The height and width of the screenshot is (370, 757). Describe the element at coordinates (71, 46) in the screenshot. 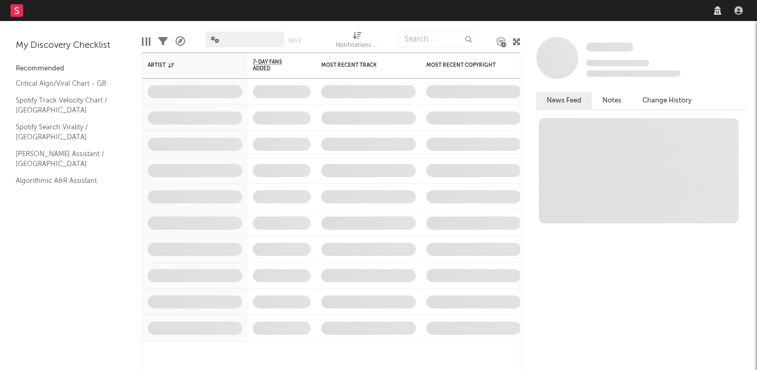

I see `div: My Discovery Checklist` at that location.